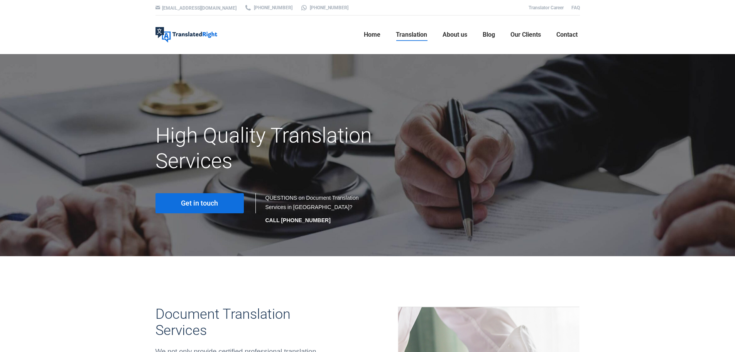 This screenshot has width=735, height=352. Describe the element at coordinates (295, 148) in the screenshot. I see `h1: High Quality Translation Services` at that location.